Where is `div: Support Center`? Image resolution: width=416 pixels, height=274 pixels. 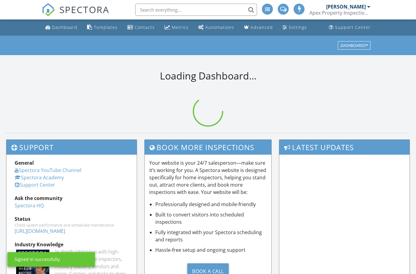
div: Support Center is located at coordinates (353, 27).